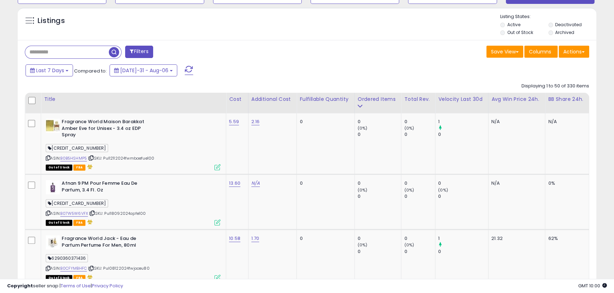  Describe the element at coordinates (105, 243) in the screenshot. I see `b: Fragrance World Jack - Eau de Parfum Perfume For Men, 80ml` at that location.